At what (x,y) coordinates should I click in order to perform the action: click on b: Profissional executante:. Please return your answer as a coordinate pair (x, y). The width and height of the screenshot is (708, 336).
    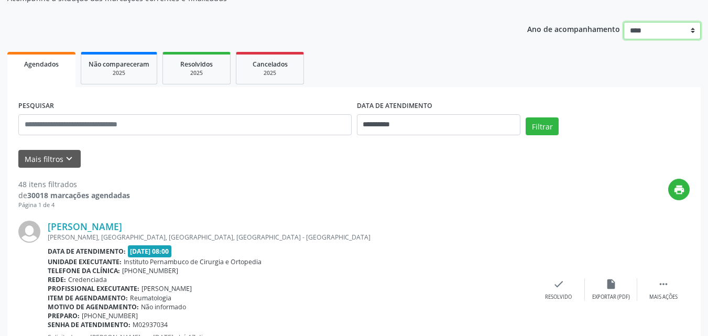
    Looking at the image, I should click on (93, 288).